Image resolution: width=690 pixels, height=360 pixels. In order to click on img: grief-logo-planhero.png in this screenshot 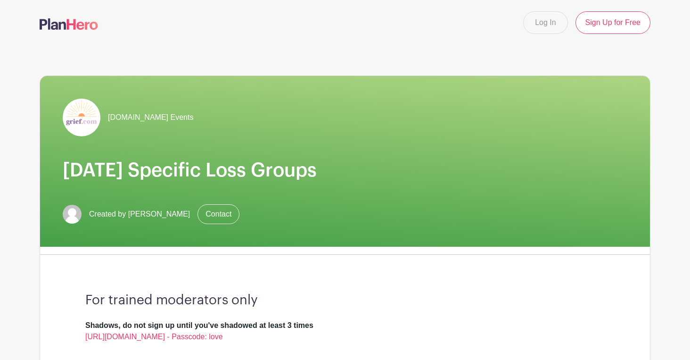, I will do `click(82, 117)`.